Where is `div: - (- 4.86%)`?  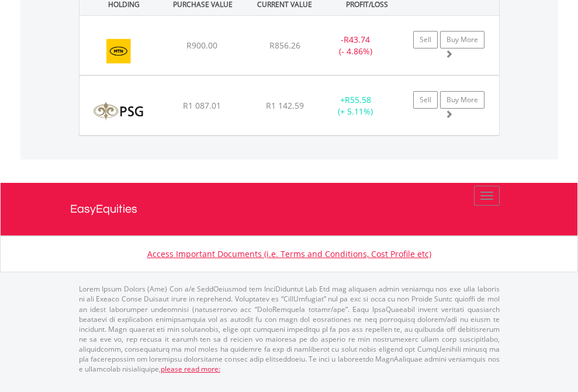 div: - (- 4.86%) is located at coordinates (355, 46).